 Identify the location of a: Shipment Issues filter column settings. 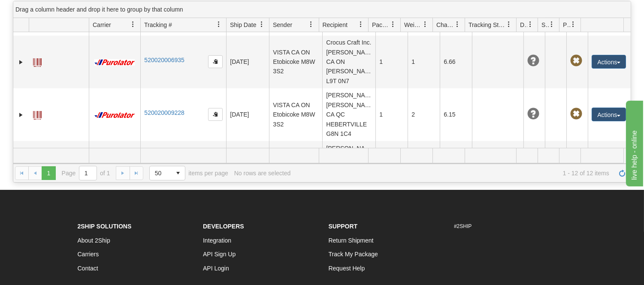
(552, 25).